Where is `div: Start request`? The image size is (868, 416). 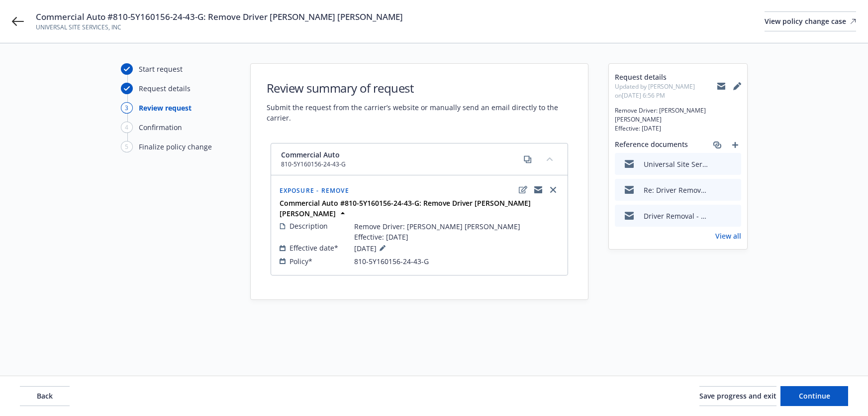
div: Start request is located at coordinates (161, 69).